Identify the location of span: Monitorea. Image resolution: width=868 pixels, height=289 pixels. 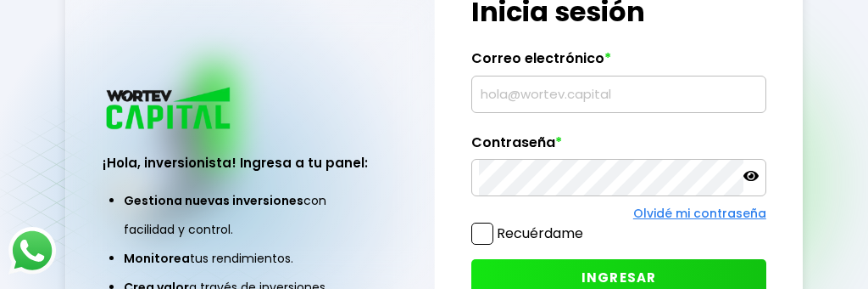
(157, 258).